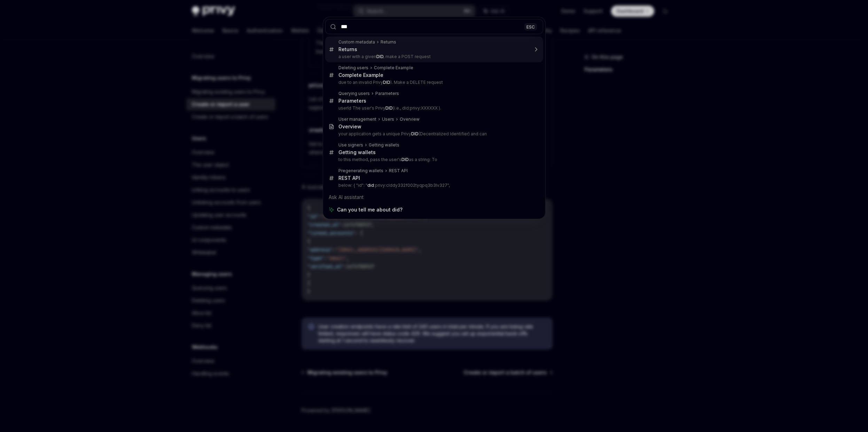  What do you see at coordinates (433, 160) in the screenshot?
I see `p: to this method, pass the user's as a string: To` at bounding box center [433, 160].